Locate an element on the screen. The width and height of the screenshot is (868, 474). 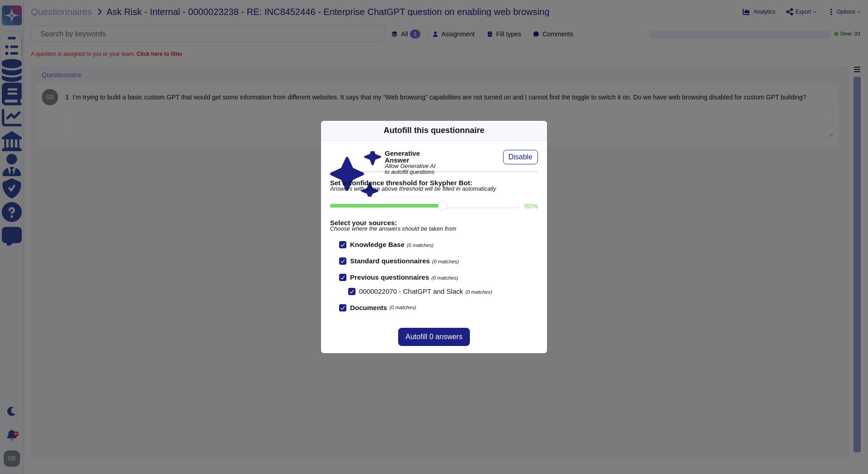
span: Disable is located at coordinates (520, 157).